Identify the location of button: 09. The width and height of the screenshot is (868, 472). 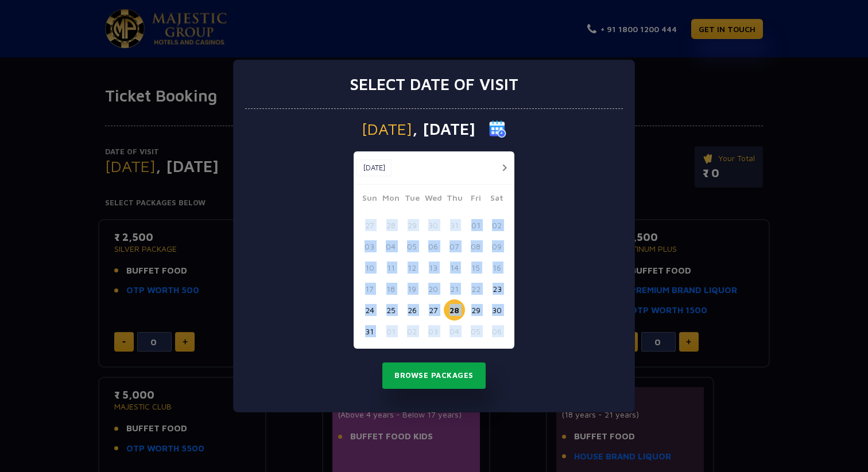
(496, 246).